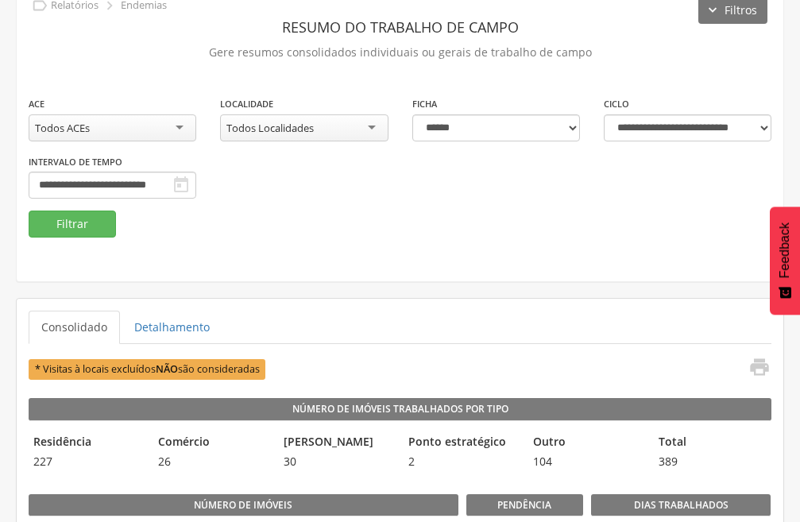  Describe the element at coordinates (75, 162) in the screenshot. I see `label: Intervalo de Tempo` at that location.